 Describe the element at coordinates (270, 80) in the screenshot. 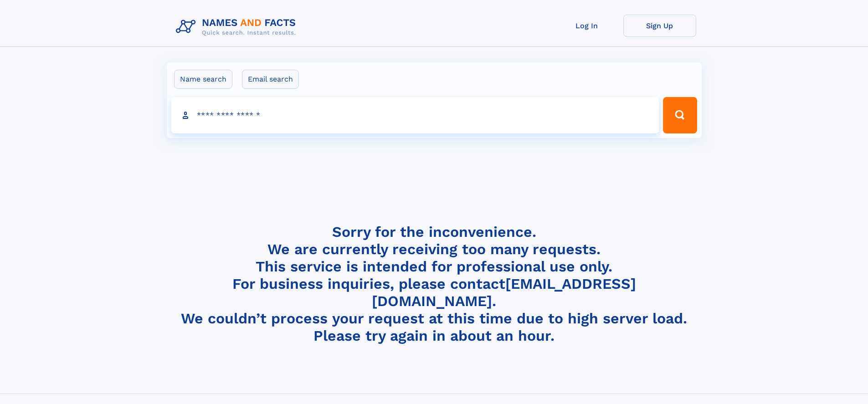

I see `label: Email search` at that location.